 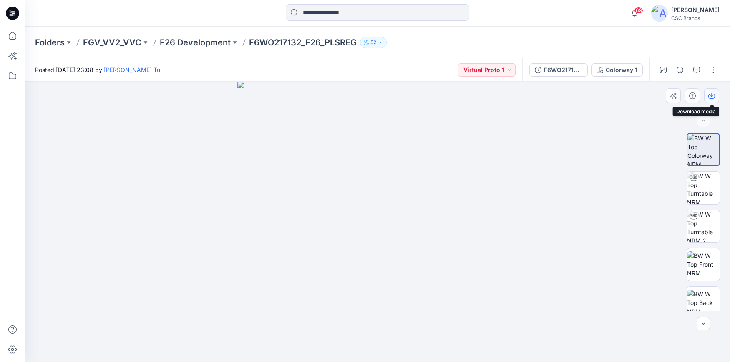 I want to click on img: BW W Top Turntable NRM, so click(x=703, y=188).